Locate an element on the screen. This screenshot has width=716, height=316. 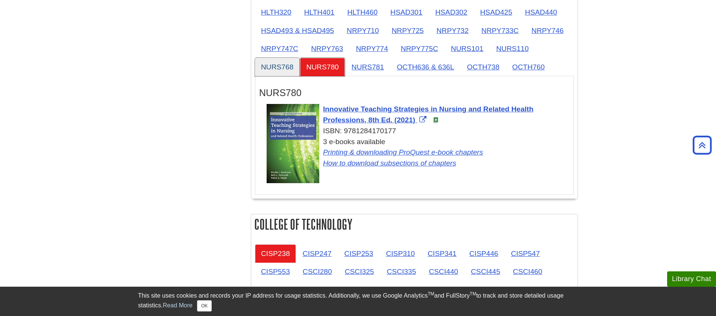
a: HLTH460 is located at coordinates (362, 12).